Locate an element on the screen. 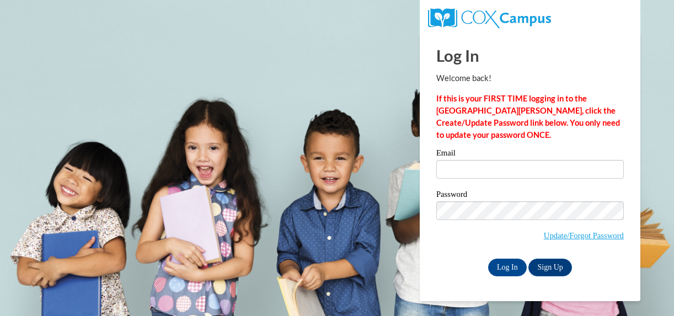 Image resolution: width=674 pixels, height=316 pixels. label: Password is located at coordinates (530, 196).